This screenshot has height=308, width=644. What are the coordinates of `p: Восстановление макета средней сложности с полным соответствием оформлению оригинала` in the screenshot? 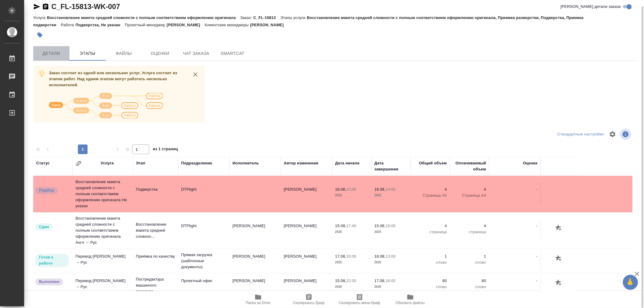 It's located at (143, 17).